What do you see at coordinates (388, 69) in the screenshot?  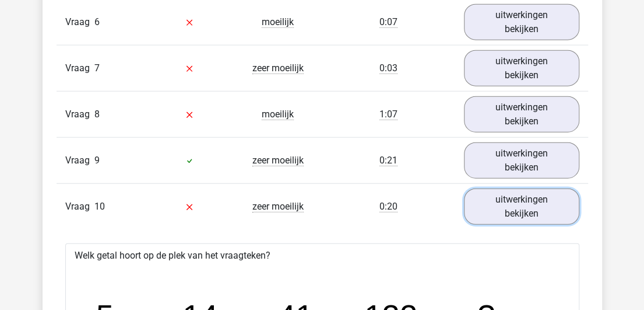 I see `span: 0:03` at bounding box center [388, 69].